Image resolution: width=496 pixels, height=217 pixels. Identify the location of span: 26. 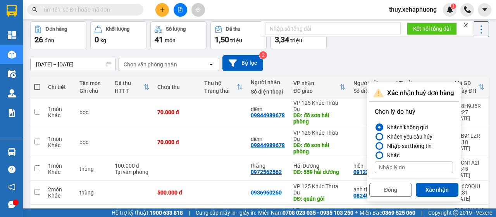
(39, 40).